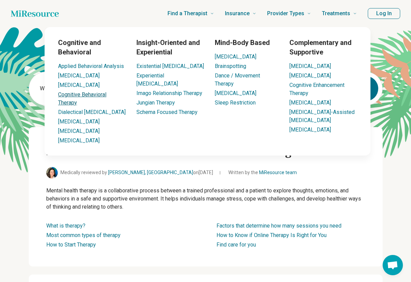 Image resolution: width=411 pixels, height=282 pixels. Describe the element at coordinates (170, 47) in the screenshot. I see `h3: Insight-Oriented and Experiential` at that location.